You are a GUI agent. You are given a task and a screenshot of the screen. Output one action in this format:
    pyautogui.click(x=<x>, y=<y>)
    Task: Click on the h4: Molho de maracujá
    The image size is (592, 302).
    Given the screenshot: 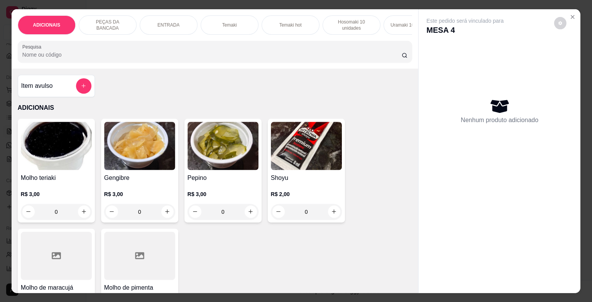 What is the action you would take?
    pyautogui.click(x=56, y=287)
    